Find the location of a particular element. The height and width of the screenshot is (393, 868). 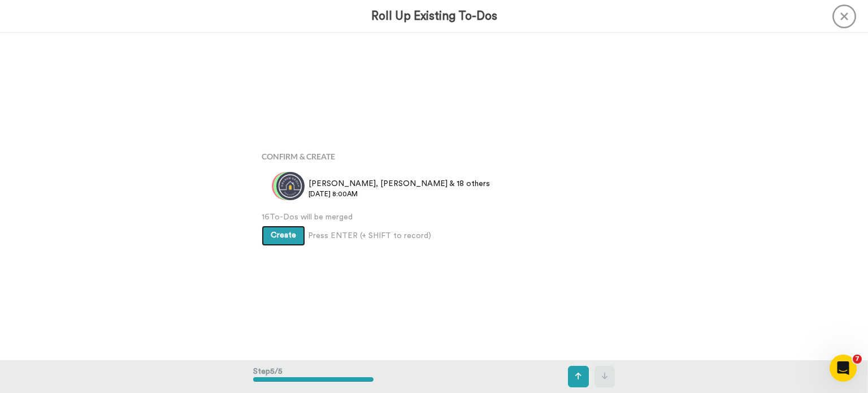

span: Create is located at coordinates (283, 235).